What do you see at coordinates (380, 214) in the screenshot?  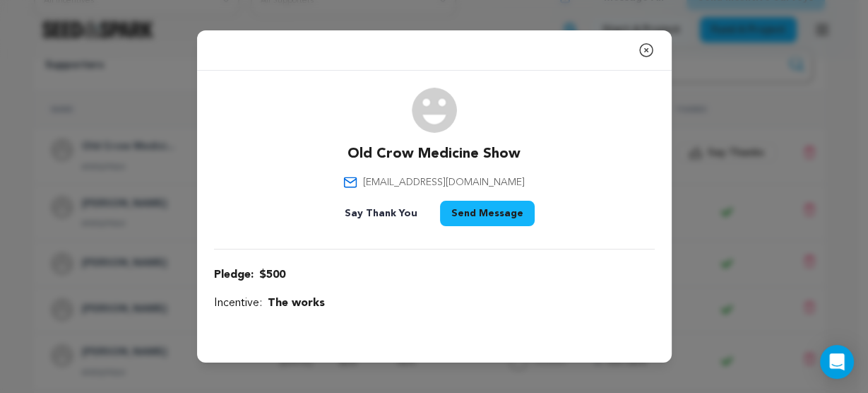 I see `button: Say Thank You` at bounding box center [380, 214].